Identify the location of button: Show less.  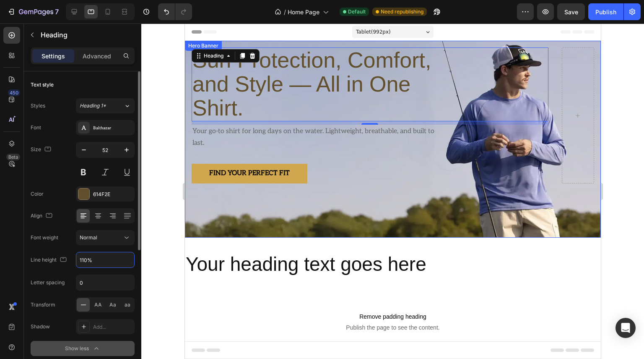
(83, 348).